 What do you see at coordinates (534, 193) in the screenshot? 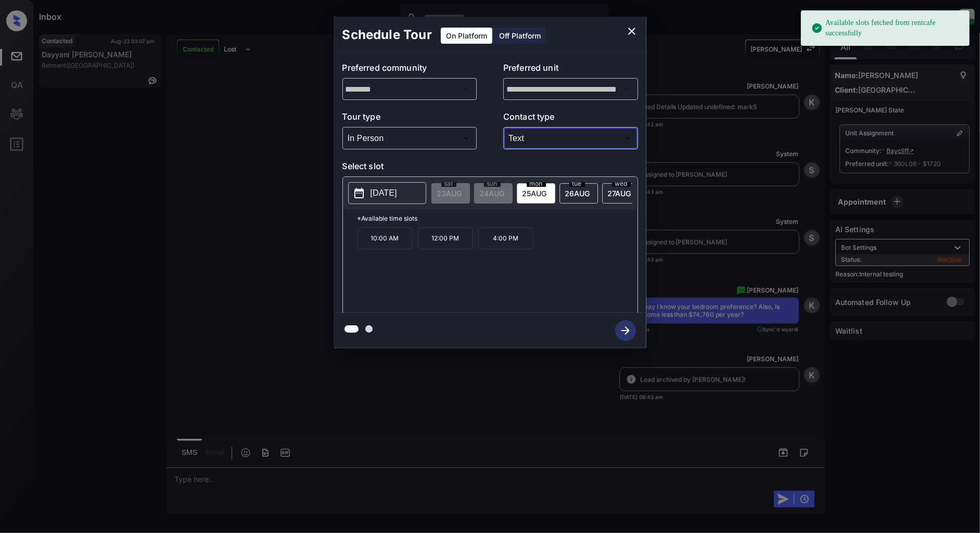
I see `span: 25 AUG` at bounding box center [534, 193].